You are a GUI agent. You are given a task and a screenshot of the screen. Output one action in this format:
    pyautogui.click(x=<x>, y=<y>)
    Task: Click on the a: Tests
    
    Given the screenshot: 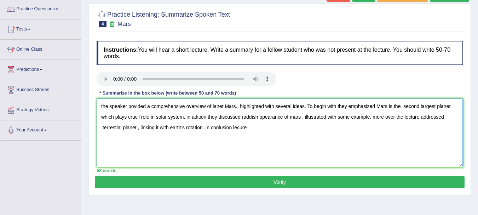 What is the action you would take?
    pyautogui.click(x=41, y=28)
    